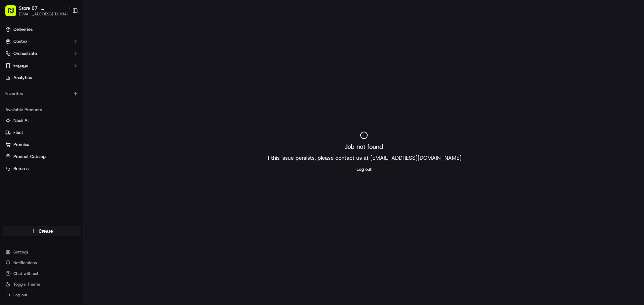 The image size is (644, 305). Describe the element at coordinates (42, 121) in the screenshot. I see `button: Nash AI` at that location.